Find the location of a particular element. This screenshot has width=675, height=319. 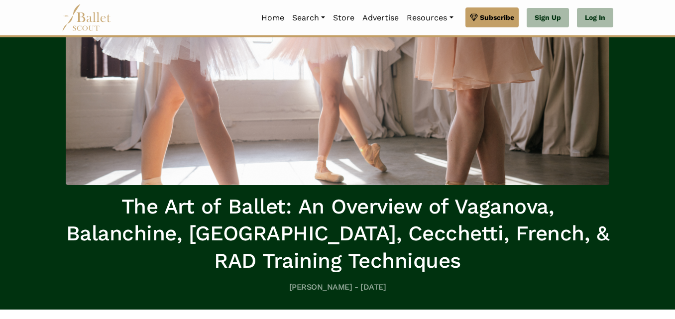

span: Subscribe is located at coordinates (497, 17).